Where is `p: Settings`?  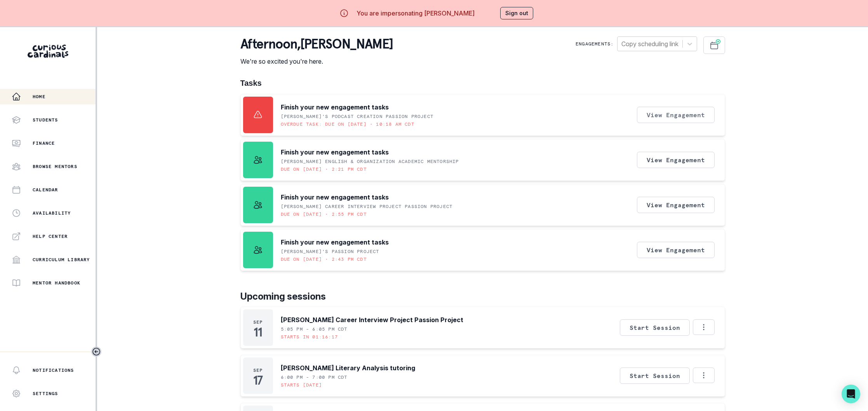
p: Settings is located at coordinates (46, 394).